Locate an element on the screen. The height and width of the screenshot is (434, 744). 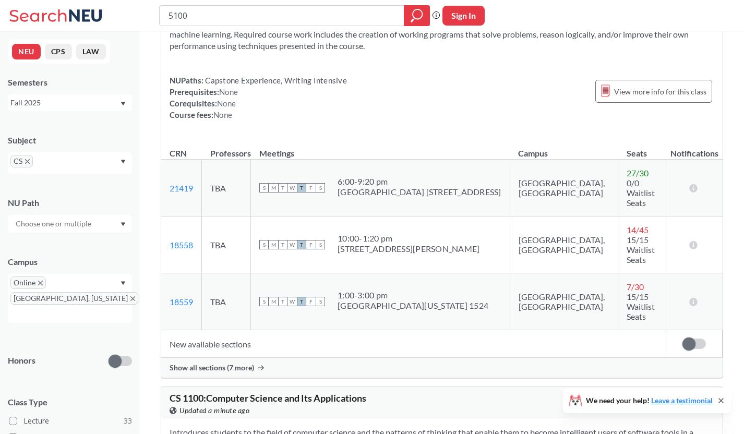
div: NUPaths: Prerequisites: Corequisites: Course fees: is located at coordinates (258, 98).